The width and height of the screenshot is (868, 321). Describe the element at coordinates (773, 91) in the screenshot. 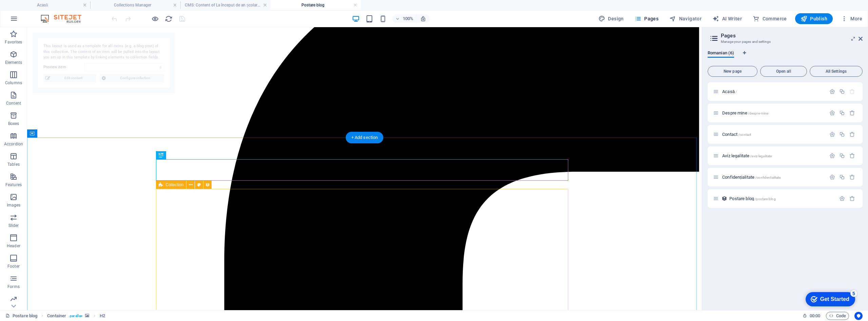

I see `div: Acasă/` at that location.